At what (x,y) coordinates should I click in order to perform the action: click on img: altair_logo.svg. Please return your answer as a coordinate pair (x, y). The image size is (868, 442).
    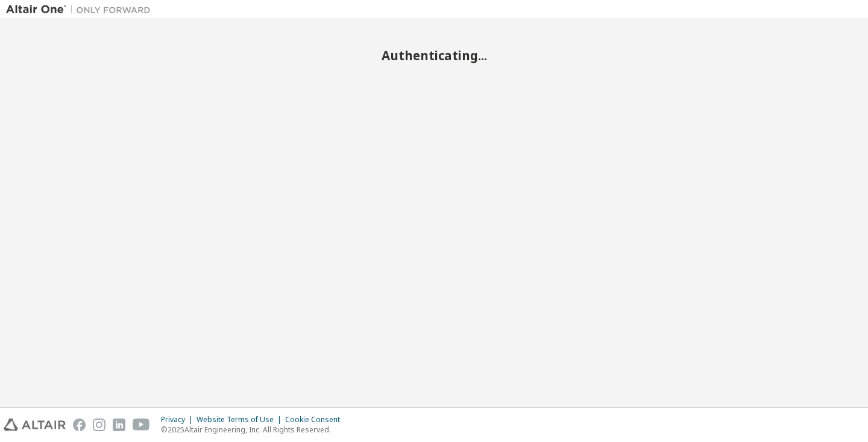
    Looking at the image, I should click on (34, 425).